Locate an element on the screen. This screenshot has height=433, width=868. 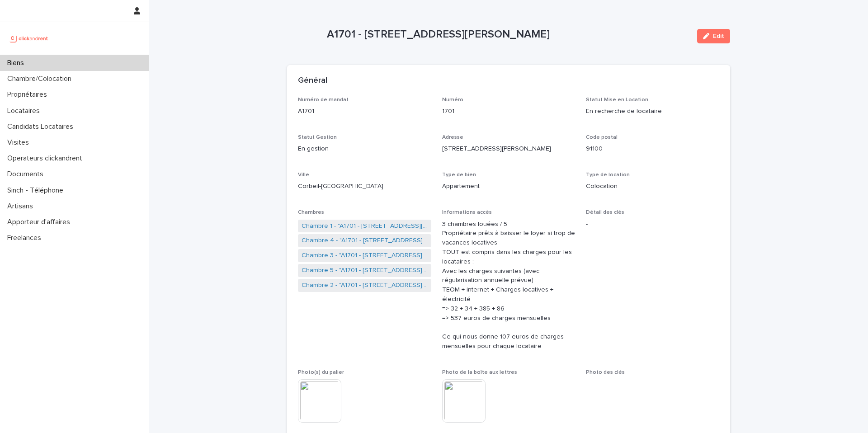
p: Candidats Locataires is located at coordinates (42, 127).